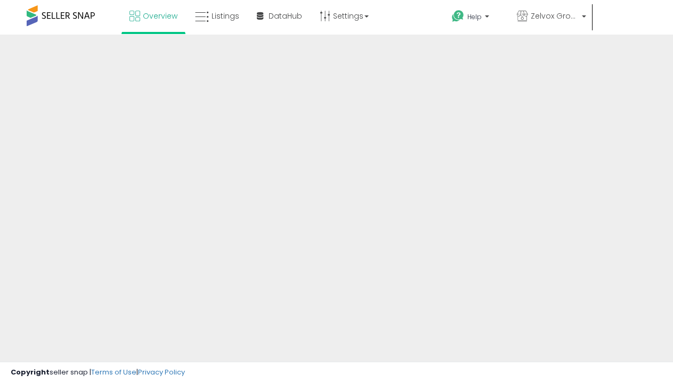 The width and height of the screenshot is (673, 383). Describe the element at coordinates (160, 16) in the screenshot. I see `span: Overview` at that location.